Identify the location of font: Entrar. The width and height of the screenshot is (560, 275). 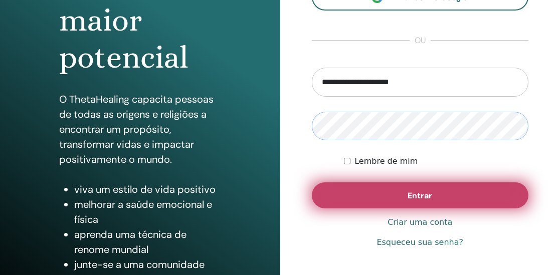
(420, 196).